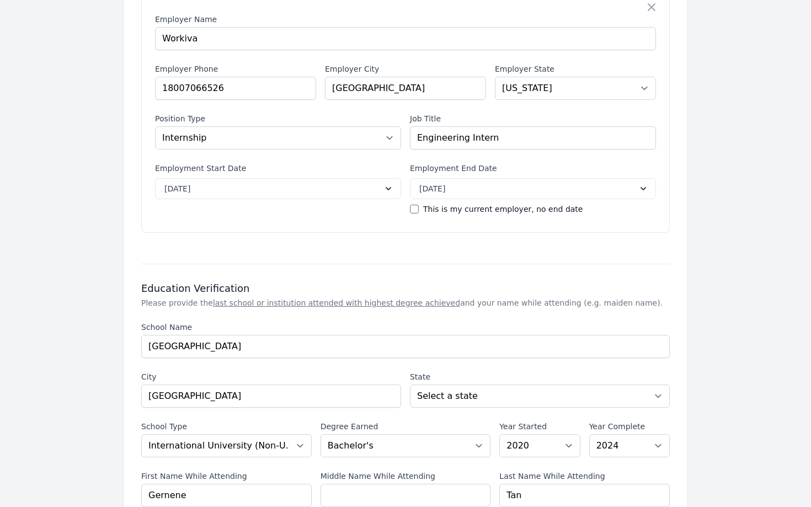 This screenshot has width=811, height=507. I want to click on span: Please provide the and your name while attending (e.g. maiden name)., so click(401, 303).